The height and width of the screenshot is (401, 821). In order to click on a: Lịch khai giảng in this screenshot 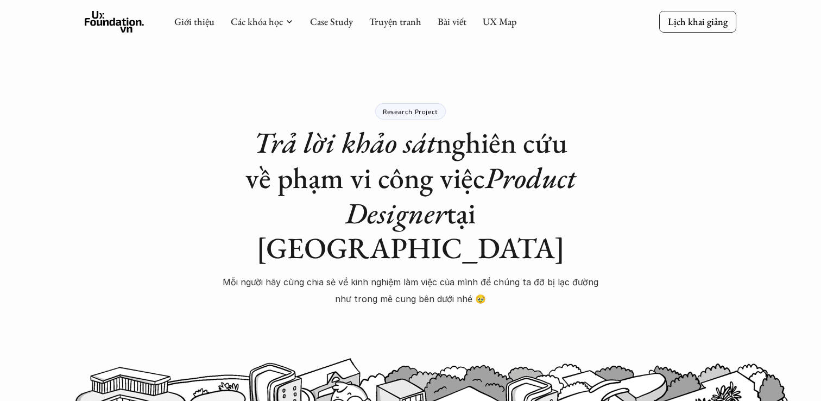, I will do `click(698, 21)`.